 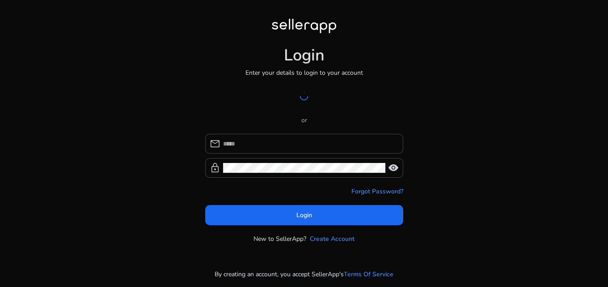 I want to click on a: Terms Of Service, so click(x=369, y=274).